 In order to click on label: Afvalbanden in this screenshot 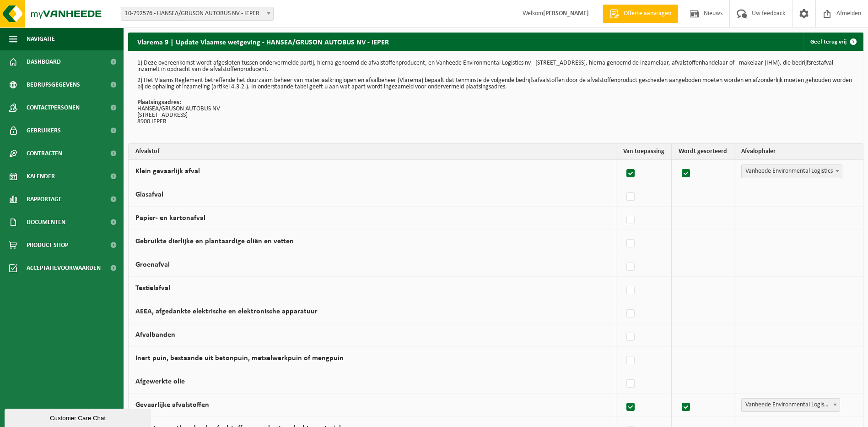, I will do `click(155, 335)`.